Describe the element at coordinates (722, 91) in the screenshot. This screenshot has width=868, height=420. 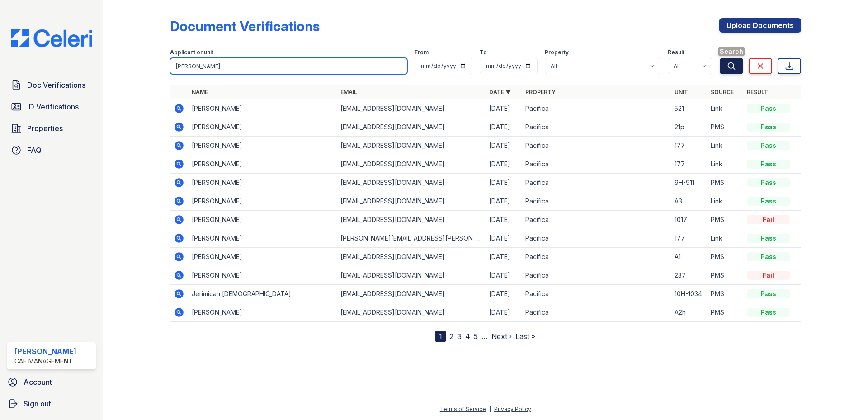
I see `a: Source` at that location.